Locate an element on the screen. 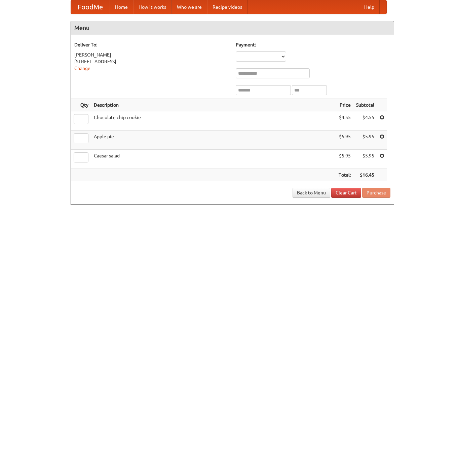 This screenshot has height=476, width=457. h4: Menu is located at coordinates (232, 28).